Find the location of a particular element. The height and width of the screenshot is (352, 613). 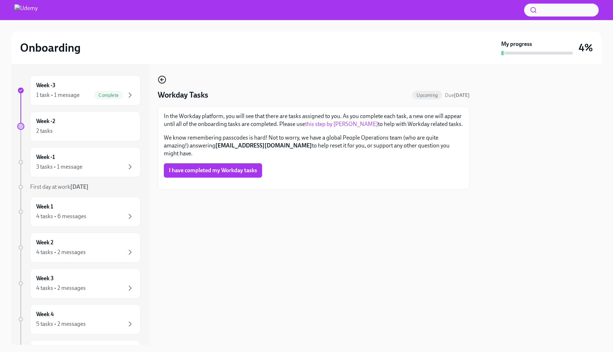

img: Udemy is located at coordinates (26, 10).